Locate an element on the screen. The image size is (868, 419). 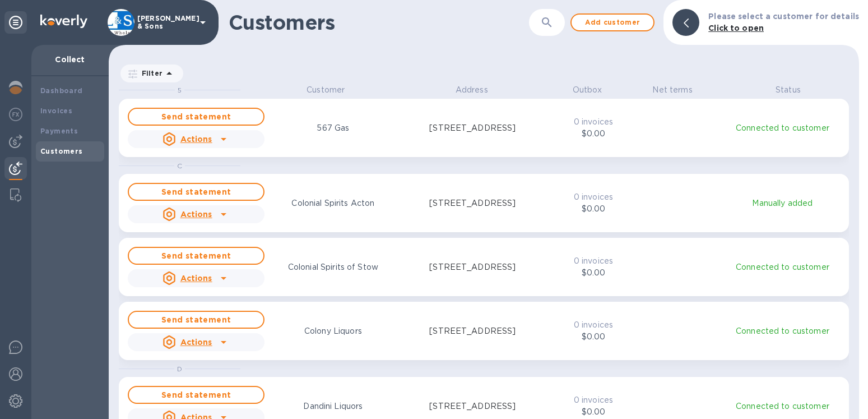
p: Manually added is located at coordinates (782, 203).